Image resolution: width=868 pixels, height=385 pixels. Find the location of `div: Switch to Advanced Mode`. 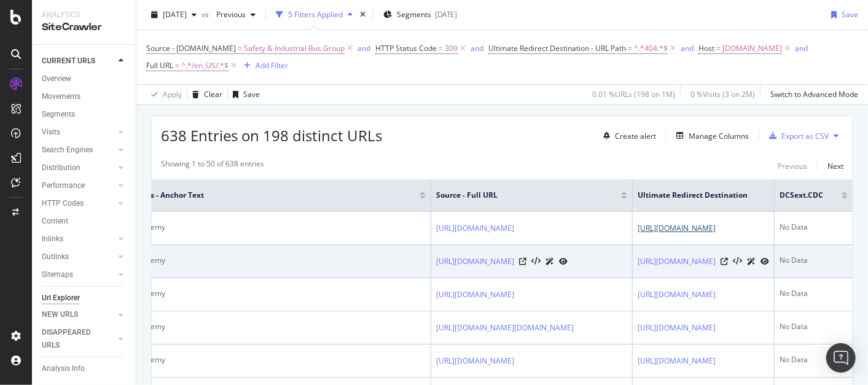

div: Switch to Advanced Mode is located at coordinates (814, 94).